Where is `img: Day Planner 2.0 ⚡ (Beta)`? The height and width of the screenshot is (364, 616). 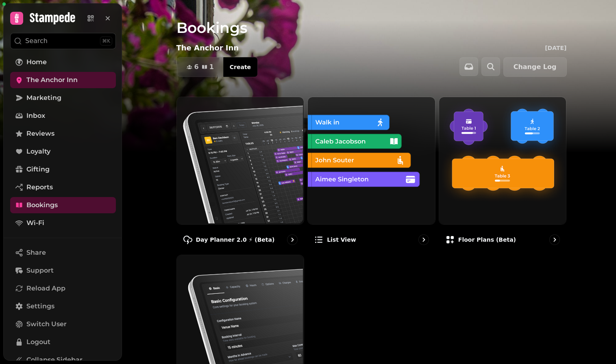
img: Day Planner 2.0 ⚡ (Beta) is located at coordinates (239, 159).